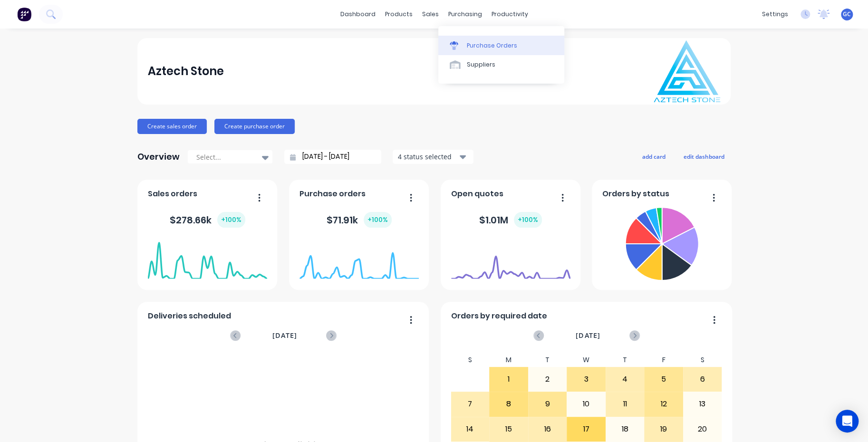  I want to click on div: $ 278.66k, so click(207, 220).